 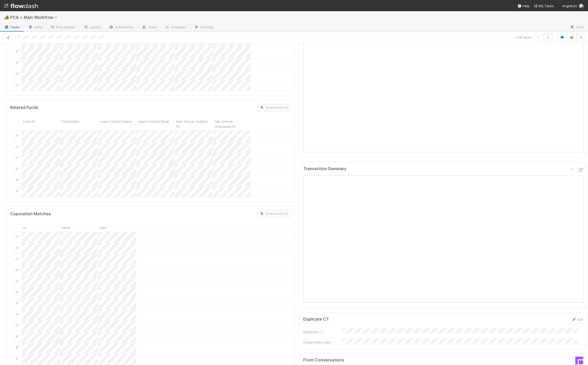 What do you see at coordinates (524, 6) in the screenshot?
I see `div: Help` at bounding box center [524, 6].